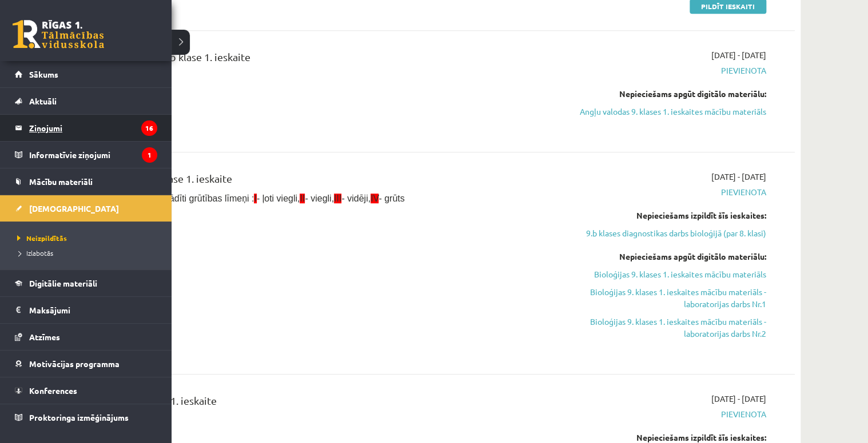  I want to click on a: Bioloģijas 9. klases 1. ieskaites mācību materiāls - laboratorijas darbs Nr.1, so click(658, 298).